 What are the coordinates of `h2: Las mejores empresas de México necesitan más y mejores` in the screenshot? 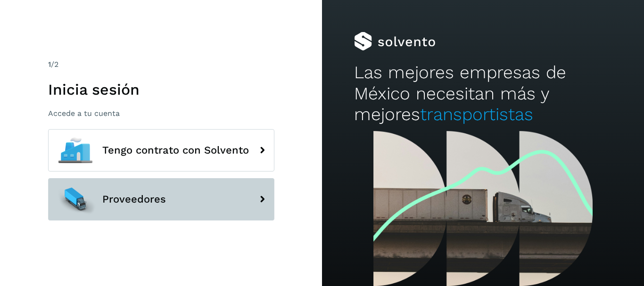 It's located at (483, 93).